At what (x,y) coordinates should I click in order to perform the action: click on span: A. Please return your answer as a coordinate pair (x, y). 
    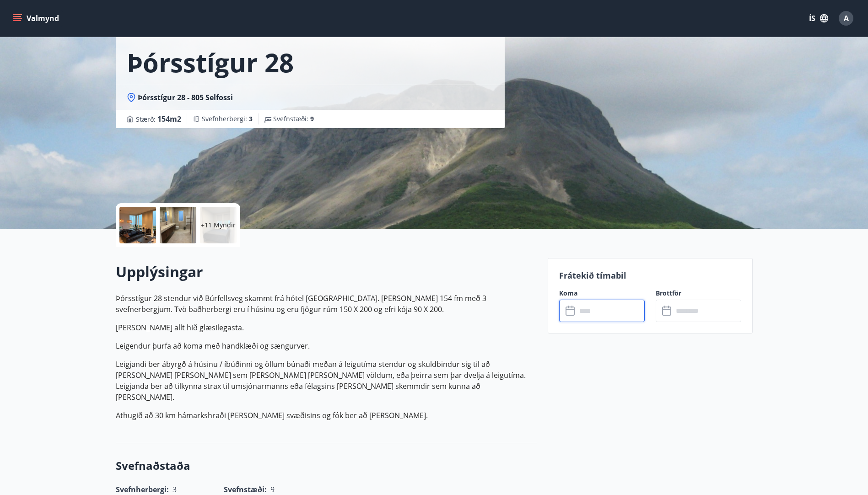
    Looking at the image, I should click on (846, 18).